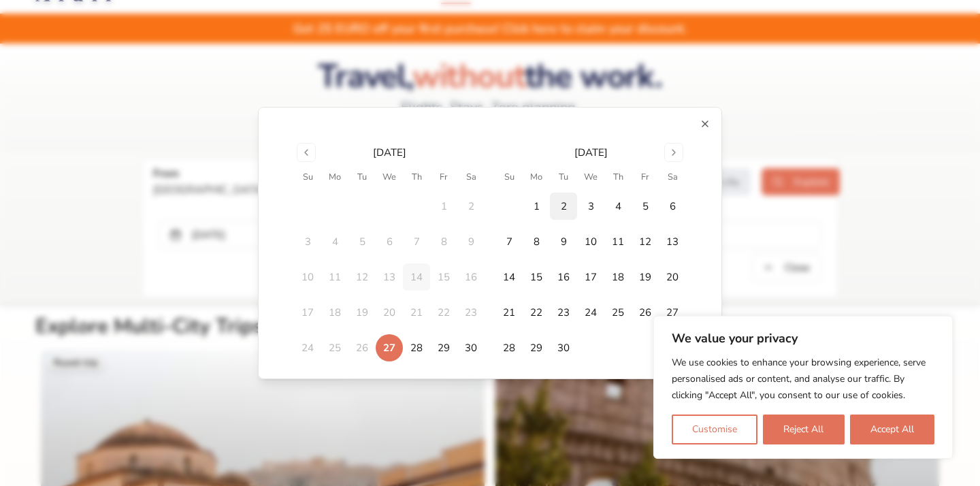 The height and width of the screenshot is (486, 980). What do you see at coordinates (618, 277) in the screenshot?
I see `button: 18` at bounding box center [618, 277].